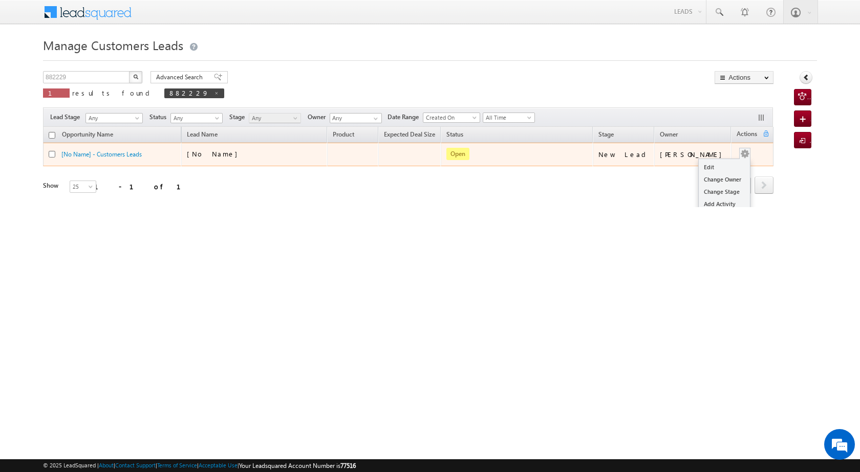 The image size is (860, 472). Describe the element at coordinates (348, 466) in the screenshot. I see `span: 77516` at that location.